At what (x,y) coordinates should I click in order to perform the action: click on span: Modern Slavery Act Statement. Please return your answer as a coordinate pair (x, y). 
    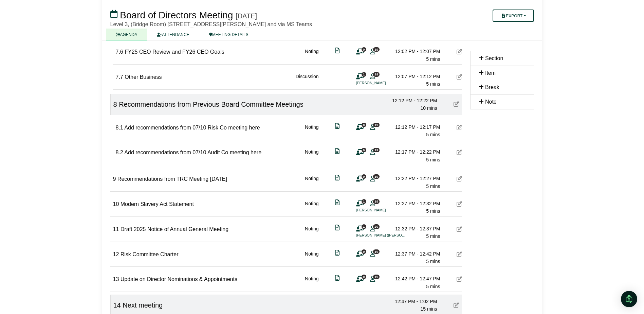
    Looking at the image, I should click on (157, 204).